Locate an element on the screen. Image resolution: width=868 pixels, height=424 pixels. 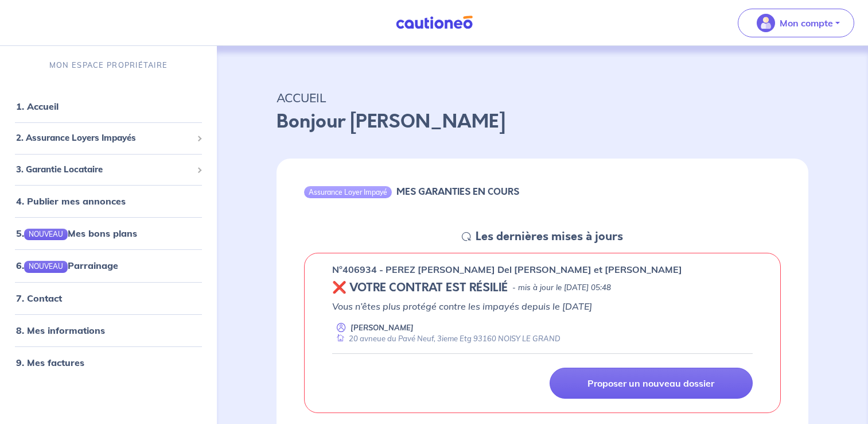
div: 6.NOUVEAUParrainage is located at coordinates (108, 265).